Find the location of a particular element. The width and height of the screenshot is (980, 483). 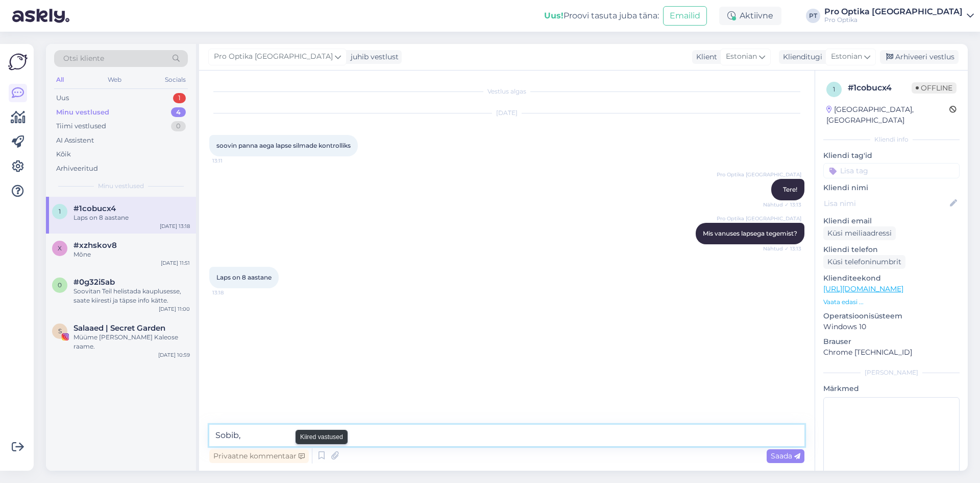

p: Kliendi tag'id is located at coordinates (891, 155).